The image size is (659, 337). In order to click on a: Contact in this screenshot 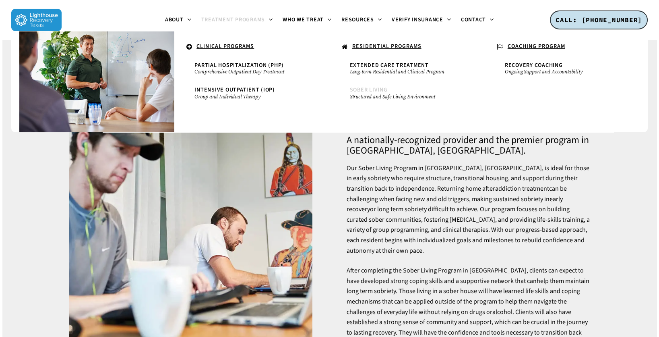, I will do `click(478, 20)`.